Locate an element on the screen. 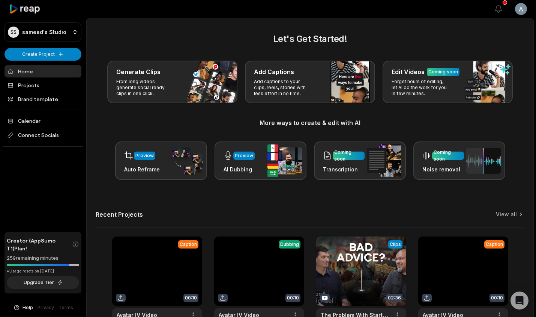  h2: Let's Get Started! is located at coordinates (310, 39).